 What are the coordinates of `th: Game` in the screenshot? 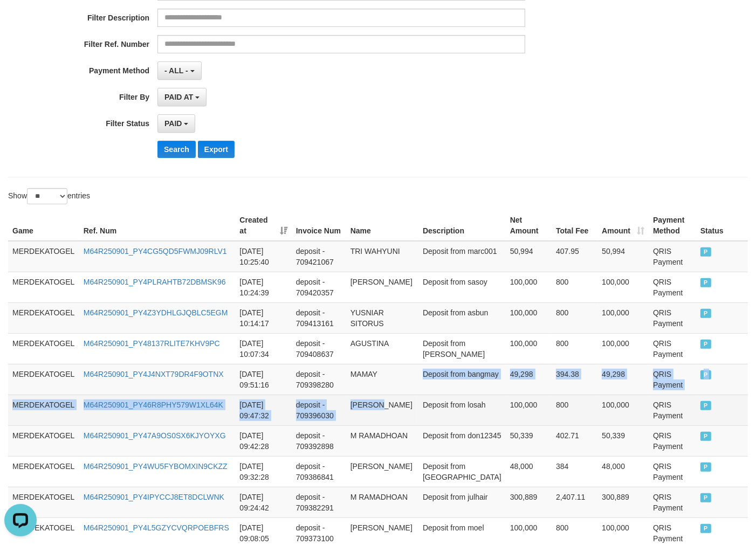 It's located at (44, 225).